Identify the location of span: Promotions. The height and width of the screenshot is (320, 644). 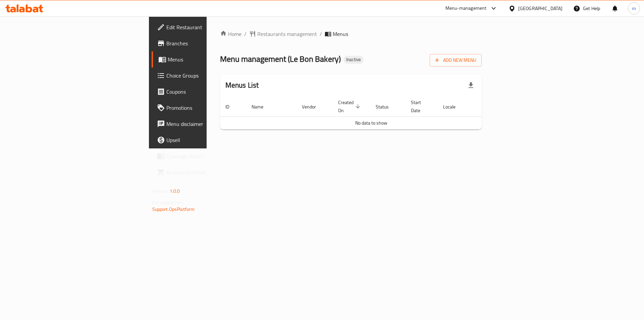
(209, 108).